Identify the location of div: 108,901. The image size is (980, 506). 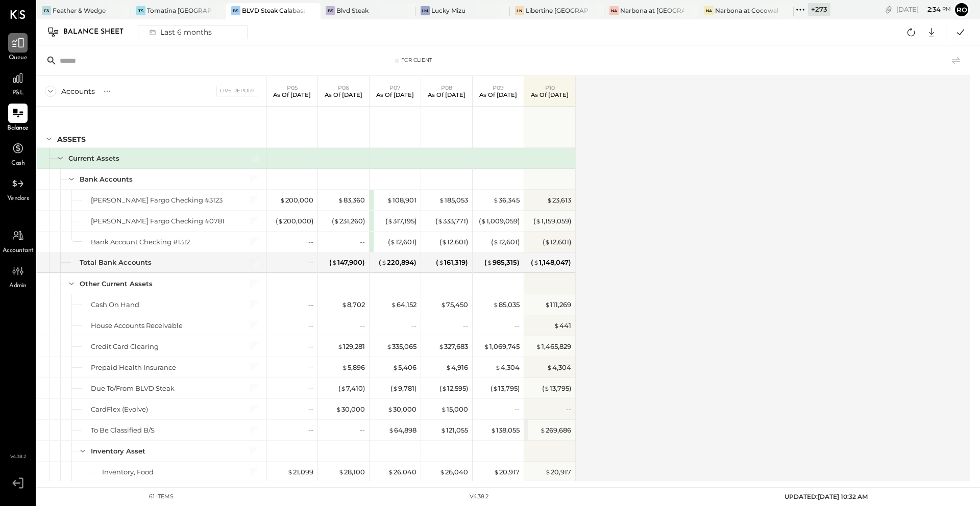
(402, 200).